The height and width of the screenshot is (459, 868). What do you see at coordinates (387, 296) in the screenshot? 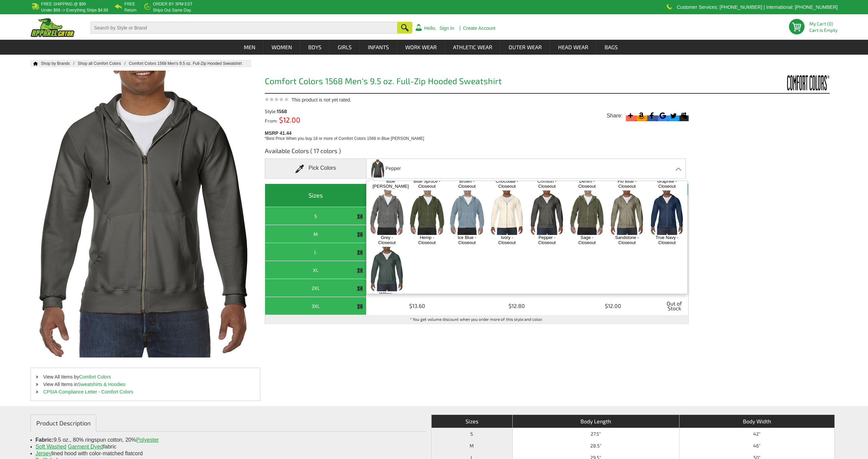
I see `a: Willow - Closeout` at bounding box center [387, 296].